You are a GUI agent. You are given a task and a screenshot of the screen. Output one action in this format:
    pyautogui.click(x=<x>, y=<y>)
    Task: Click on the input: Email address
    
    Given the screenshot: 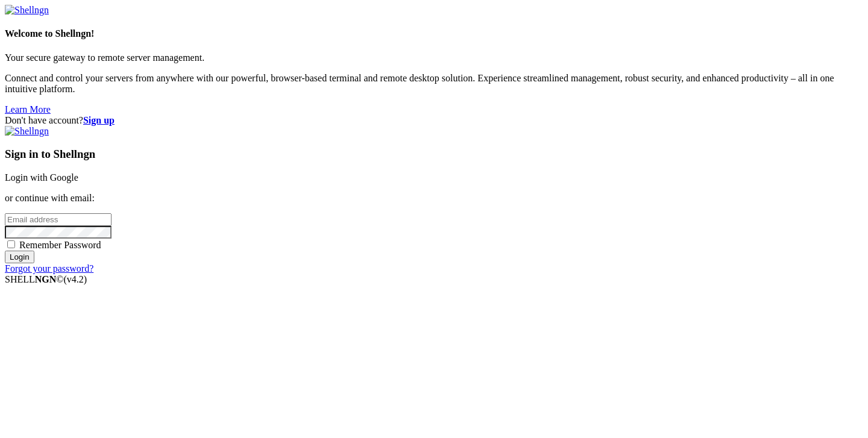 What is the action you would take?
    pyautogui.click(x=58, y=219)
    